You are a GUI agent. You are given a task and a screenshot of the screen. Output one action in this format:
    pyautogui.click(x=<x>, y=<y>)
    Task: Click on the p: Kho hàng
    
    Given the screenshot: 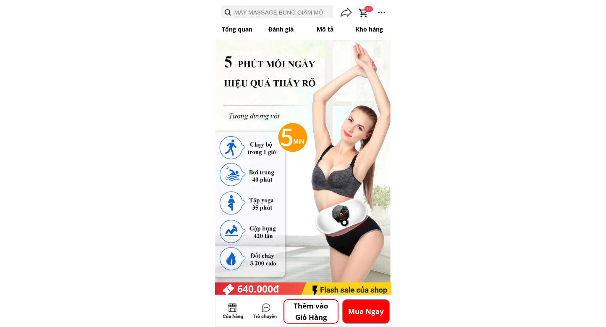 What is the action you would take?
    pyautogui.click(x=369, y=29)
    